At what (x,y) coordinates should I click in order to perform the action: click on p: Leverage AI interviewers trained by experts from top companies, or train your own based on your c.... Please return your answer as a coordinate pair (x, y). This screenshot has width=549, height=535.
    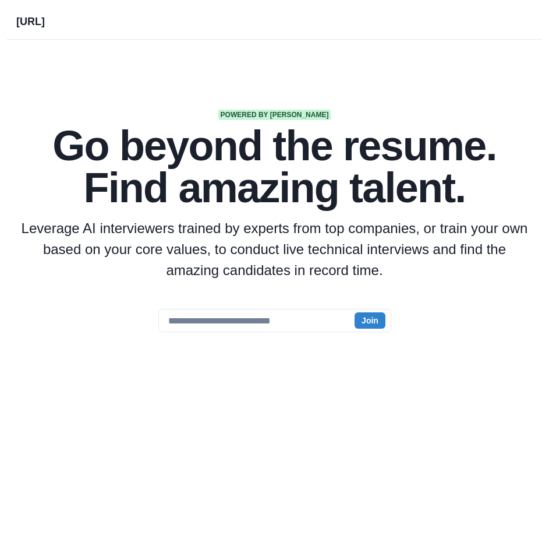
    Looking at the image, I should click on (274, 249).